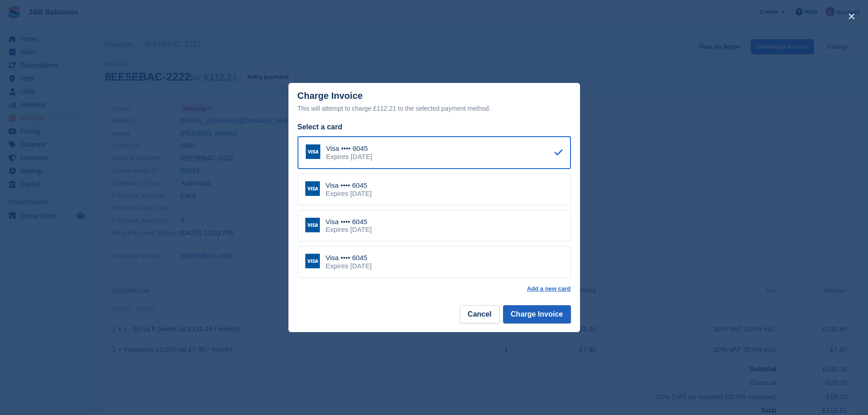  I want to click on div: This will attempt to charge £112.21 to the selected payment method., so click(434, 108).